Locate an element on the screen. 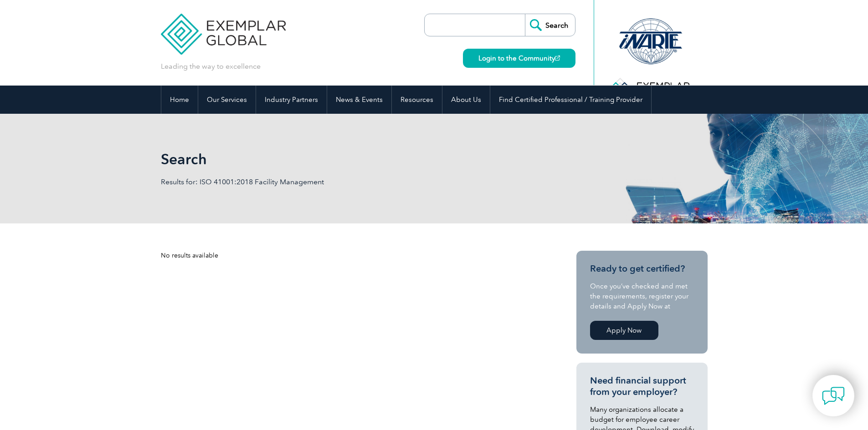  input: Search is located at coordinates (550, 25).